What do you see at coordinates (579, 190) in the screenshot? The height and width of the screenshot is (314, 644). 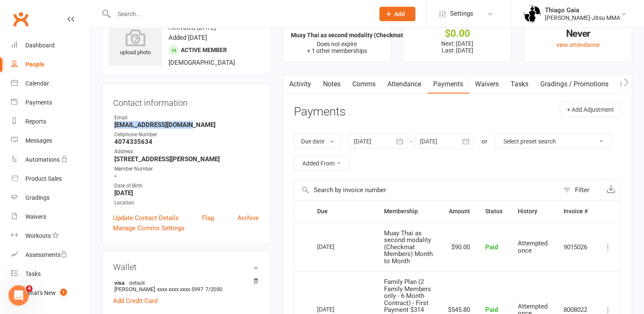 I see `button: Filter` at bounding box center [579, 190].